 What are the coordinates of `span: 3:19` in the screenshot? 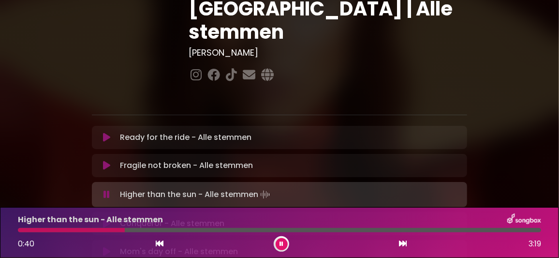 It's located at (535, 244).